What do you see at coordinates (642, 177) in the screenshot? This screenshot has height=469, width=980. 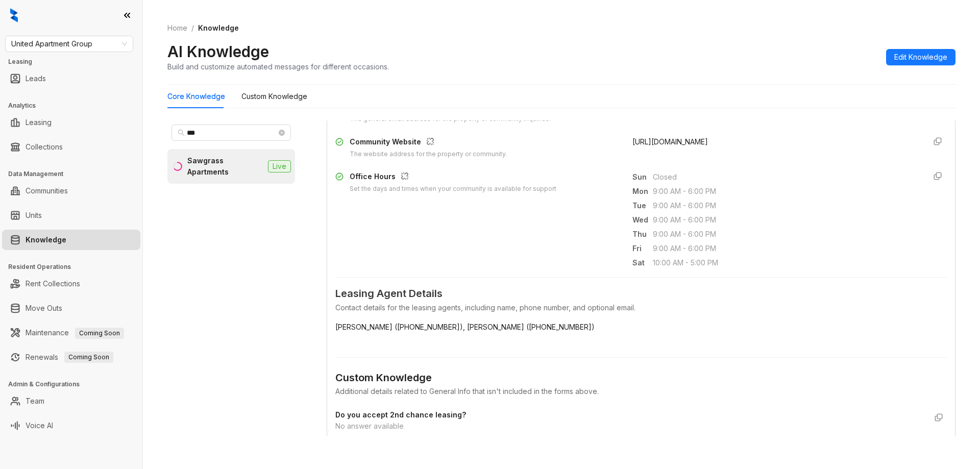 I see `span: Sun` at bounding box center [642, 177].